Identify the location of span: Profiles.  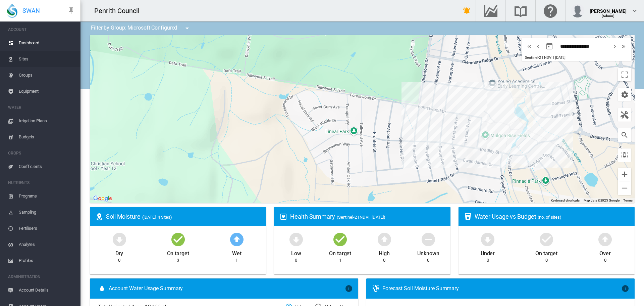
(47, 261).